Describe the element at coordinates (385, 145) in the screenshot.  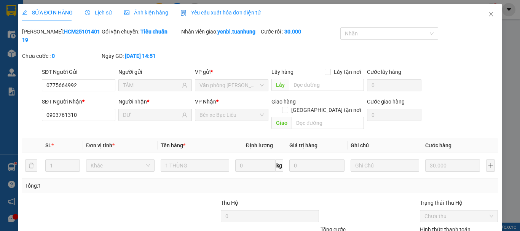
I see `th: Ghi chú` at that location.